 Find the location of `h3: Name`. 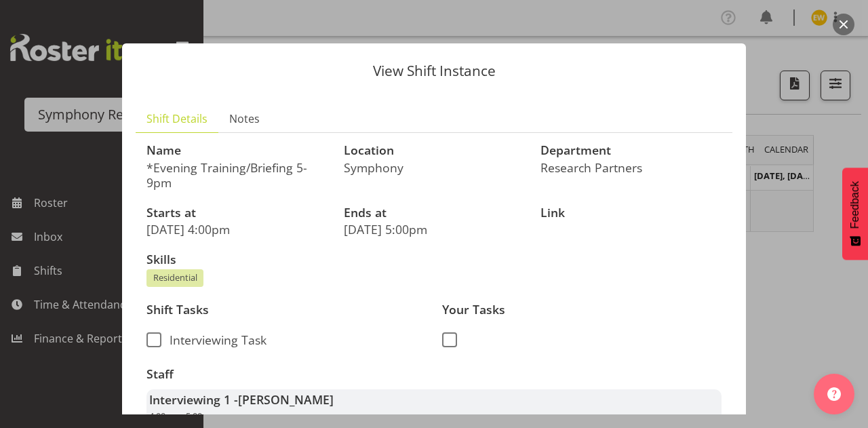

h3: Name is located at coordinates (237, 151).